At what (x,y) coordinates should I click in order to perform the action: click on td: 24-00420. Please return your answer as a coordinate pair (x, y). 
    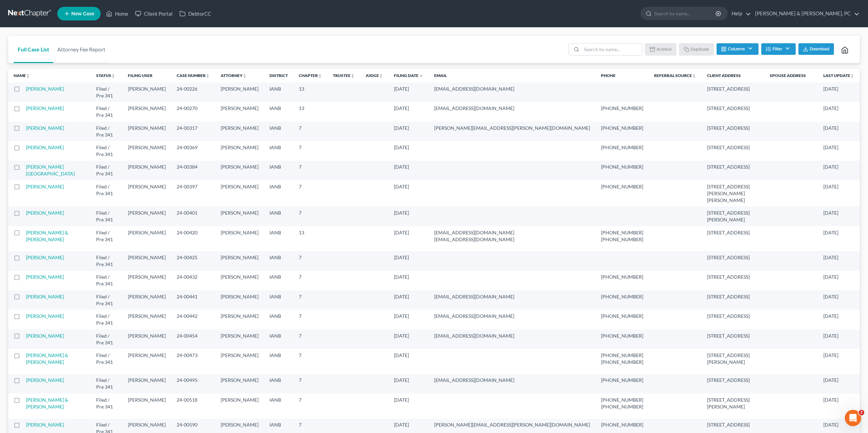
    Looking at the image, I should click on (193, 238).